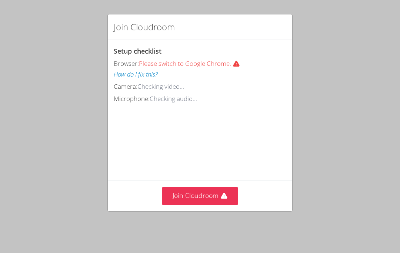  I want to click on span: Browser:, so click(126, 63).